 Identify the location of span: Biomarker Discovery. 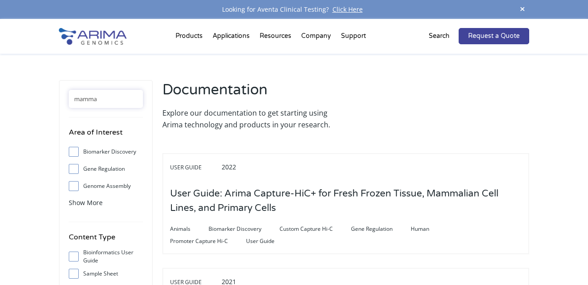
(244, 229).